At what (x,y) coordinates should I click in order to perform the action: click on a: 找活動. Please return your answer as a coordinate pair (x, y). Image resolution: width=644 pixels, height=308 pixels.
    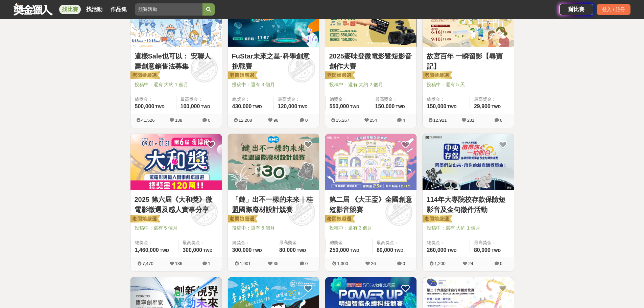
    Looking at the image, I should click on (94, 9).